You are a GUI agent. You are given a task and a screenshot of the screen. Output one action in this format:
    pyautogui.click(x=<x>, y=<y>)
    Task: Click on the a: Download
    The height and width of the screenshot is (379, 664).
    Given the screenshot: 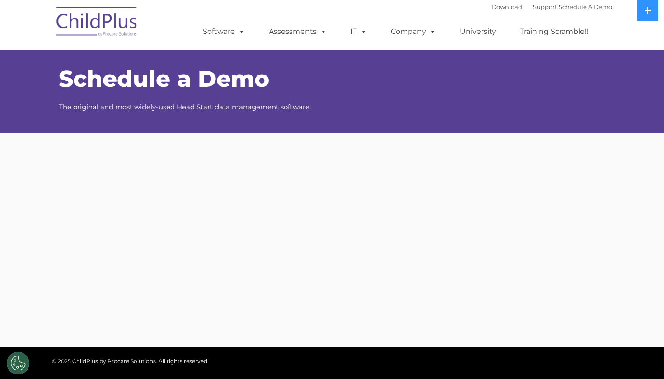 What is the action you would take?
    pyautogui.click(x=507, y=7)
    